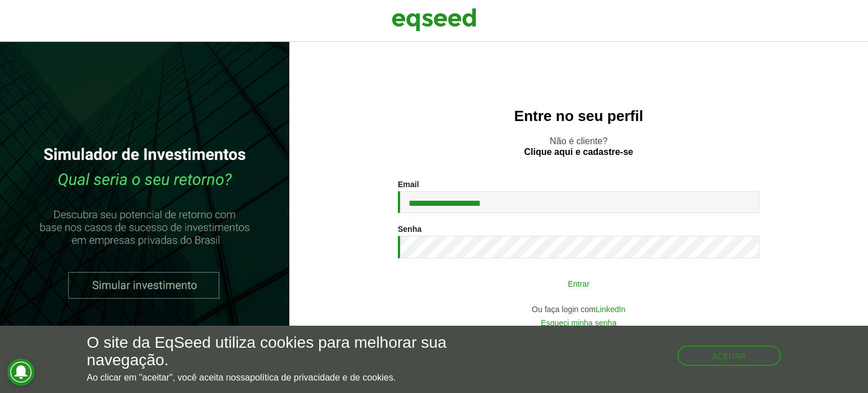 This screenshot has height=393, width=868. Describe the element at coordinates (611, 309) in the screenshot. I see `a: LinkedIn` at that location.